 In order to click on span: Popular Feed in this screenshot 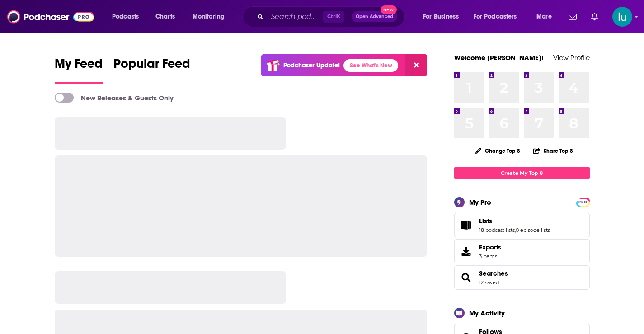, I will do `click(152, 67)`.